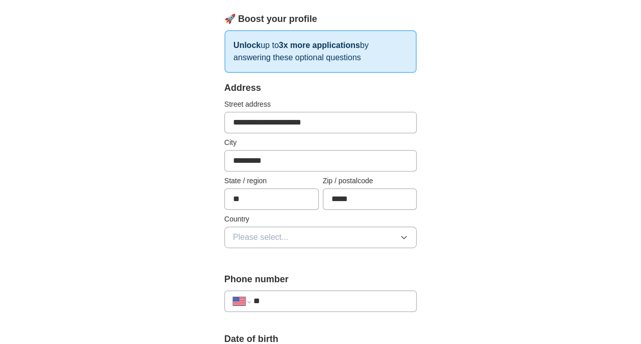  I want to click on div: 🚀 Boost your profile, so click(321, 19).